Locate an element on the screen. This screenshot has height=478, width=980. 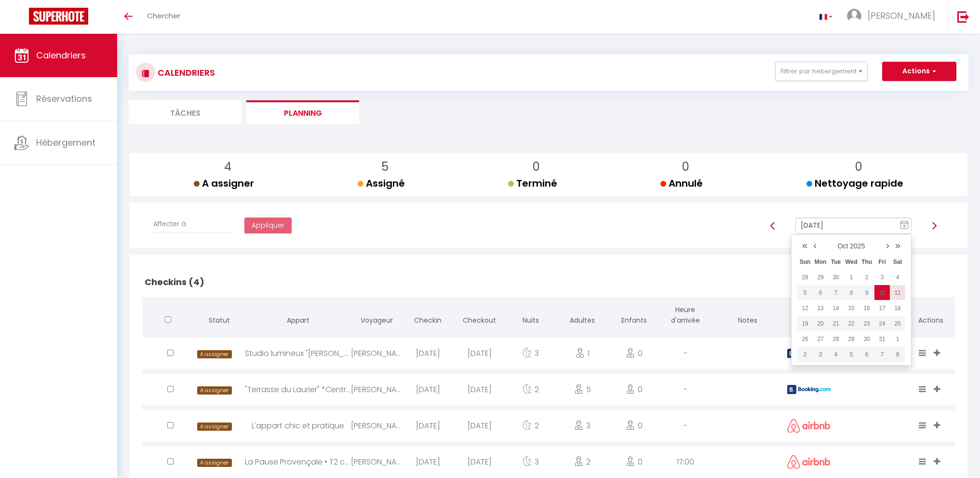
td: Oct 25, 2025 is located at coordinates (898, 323).